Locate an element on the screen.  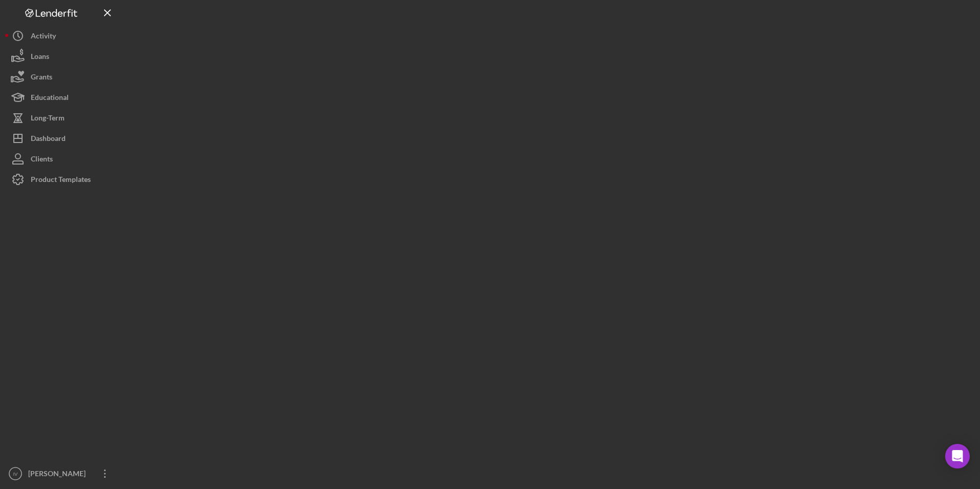
text: IV is located at coordinates (15, 474).